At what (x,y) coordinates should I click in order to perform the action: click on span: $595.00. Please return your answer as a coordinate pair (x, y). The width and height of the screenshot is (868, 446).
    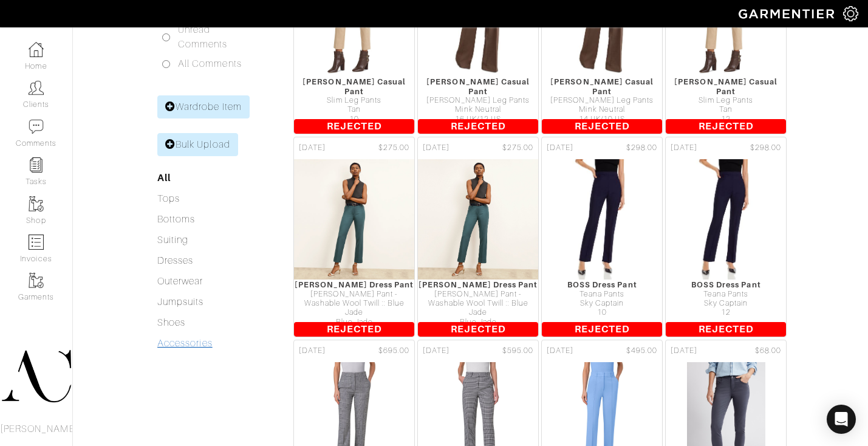
    Looking at the image, I should click on (518, 351).